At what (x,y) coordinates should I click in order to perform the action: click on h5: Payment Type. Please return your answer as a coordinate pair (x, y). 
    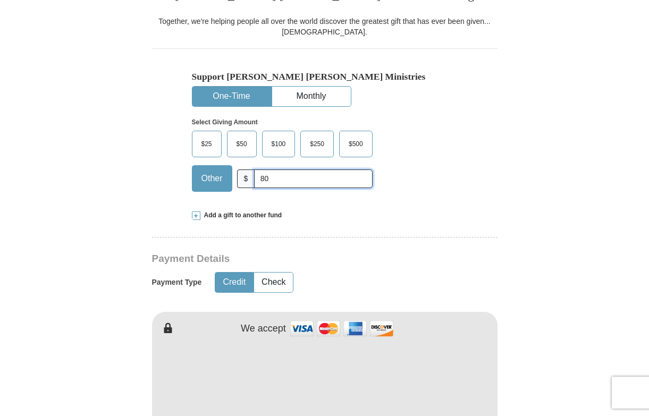
    Looking at the image, I should click on (177, 282).